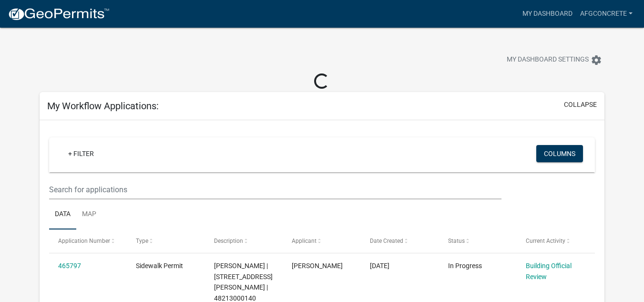 Image resolution: width=644 pixels, height=302 pixels. I want to click on span: Current Activity, so click(545, 241).